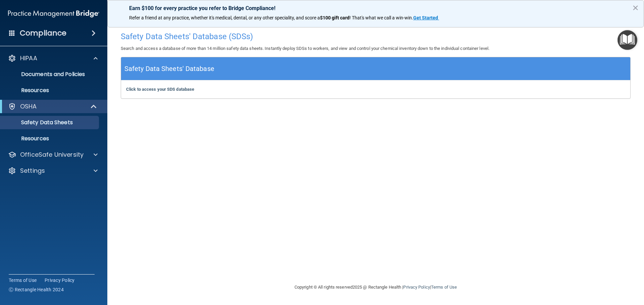 This screenshot has height=305, width=644. What do you see at coordinates (376, 49) in the screenshot?
I see `p: Search and access a database of more than 14 million safety data sheets. Instantly deploy SDSs to...` at bounding box center [376, 49].